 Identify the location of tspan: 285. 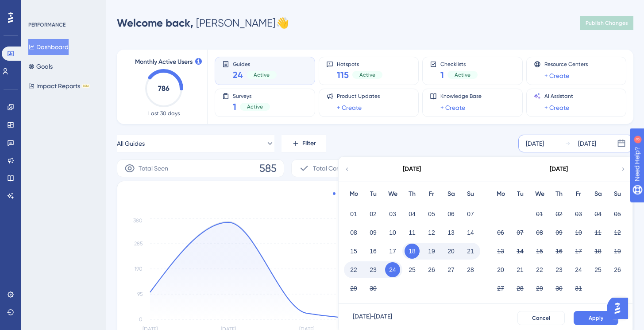
(138, 244).